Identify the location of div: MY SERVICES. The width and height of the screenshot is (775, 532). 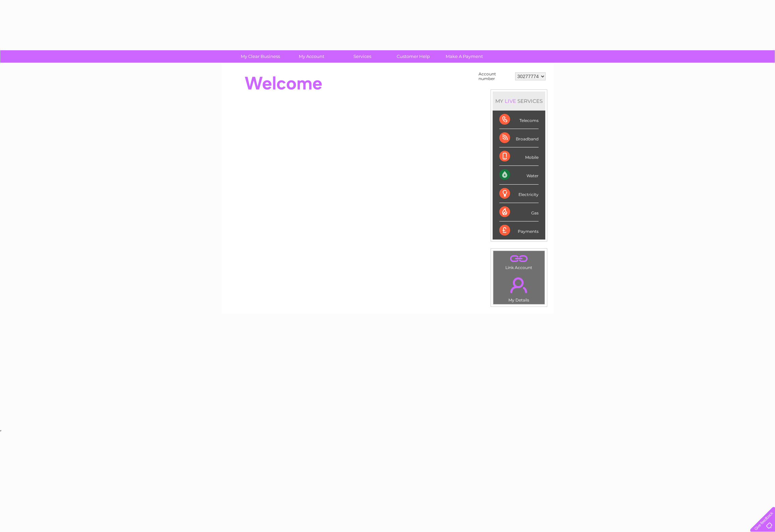
(519, 101).